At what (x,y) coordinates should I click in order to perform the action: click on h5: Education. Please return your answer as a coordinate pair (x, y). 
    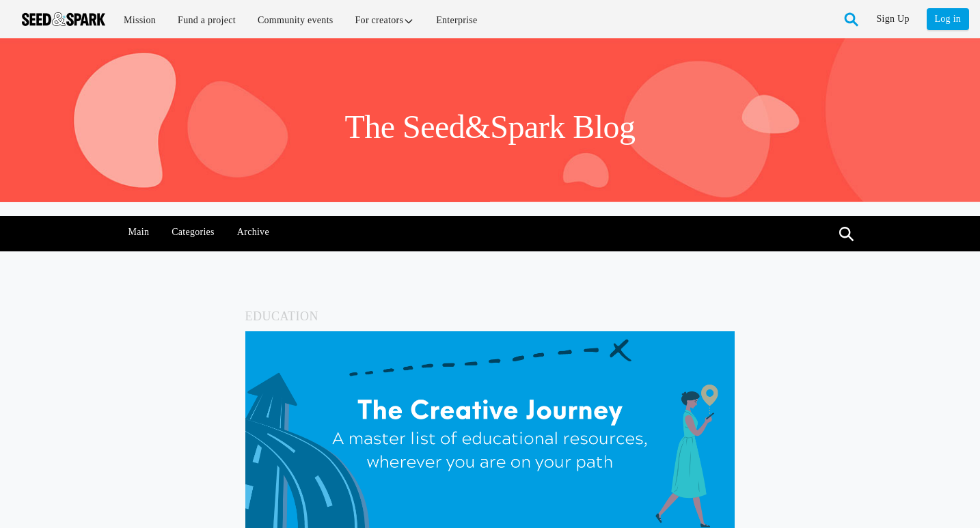
    Looking at the image, I should click on (490, 316).